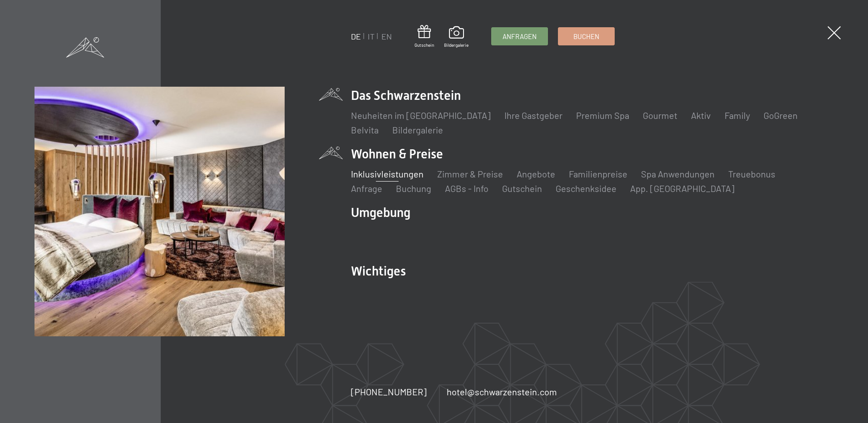 The height and width of the screenshot is (423, 868). I want to click on a: Familienpreise, so click(598, 173).